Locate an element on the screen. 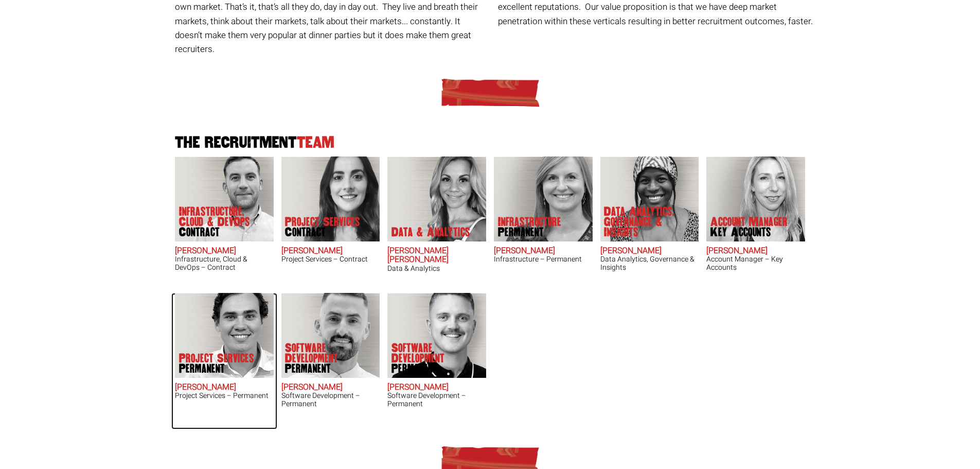 The image size is (980, 469). img: Sam McKay does Project Services Permanent is located at coordinates (225, 335).